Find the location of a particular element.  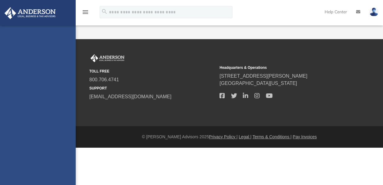

i: menu is located at coordinates (85, 12).